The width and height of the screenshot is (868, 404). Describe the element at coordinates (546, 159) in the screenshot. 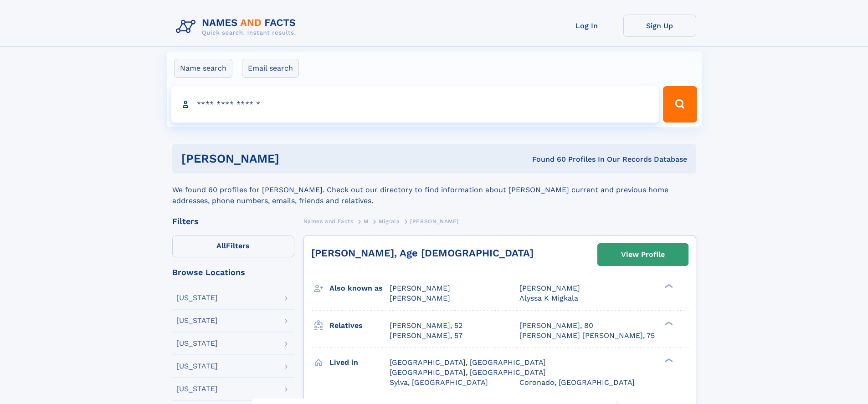

I see `div: Found 60 Profiles In Our Records Database` at that location.